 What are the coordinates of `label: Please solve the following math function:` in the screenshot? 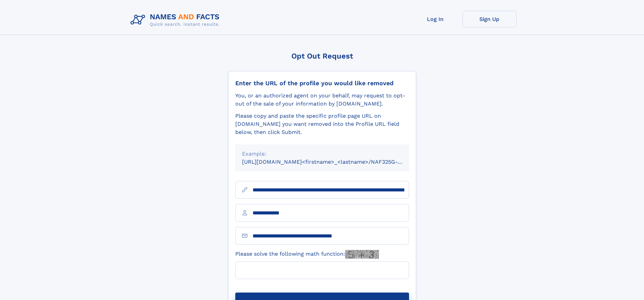 It's located at (307, 255).